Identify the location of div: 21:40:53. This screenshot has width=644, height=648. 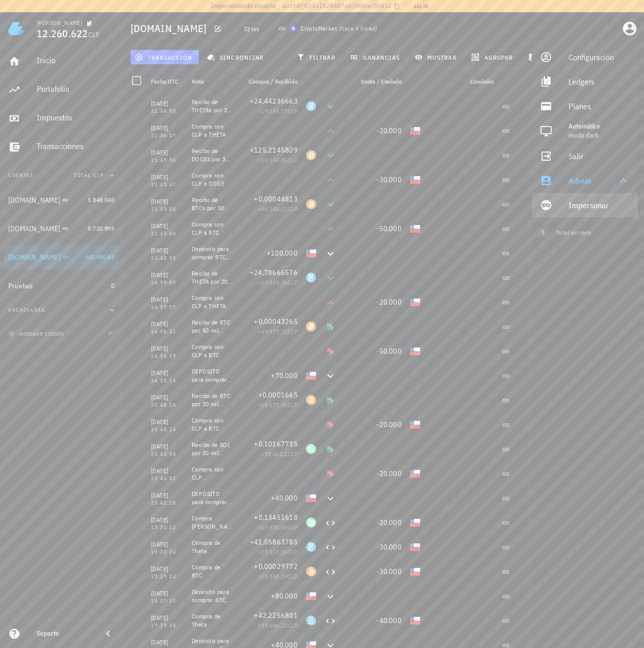
(167, 258).